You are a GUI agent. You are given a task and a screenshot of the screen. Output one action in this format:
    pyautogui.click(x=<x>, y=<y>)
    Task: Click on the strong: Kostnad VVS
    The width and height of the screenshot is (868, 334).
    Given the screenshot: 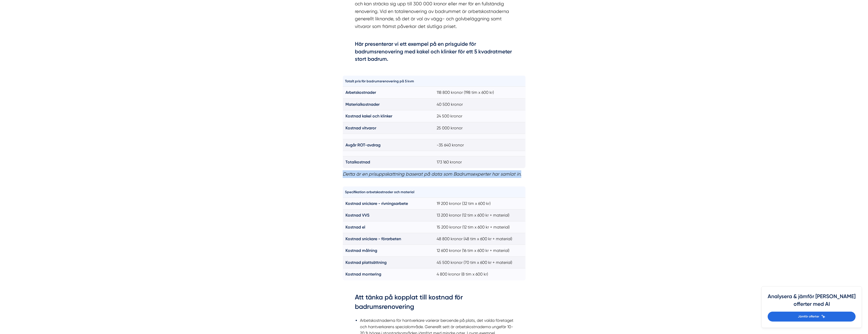 What is the action you would take?
    pyautogui.click(x=357, y=215)
    